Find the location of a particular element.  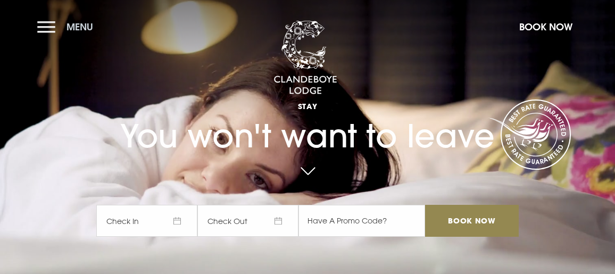

span: Menu is located at coordinates (80, 27).